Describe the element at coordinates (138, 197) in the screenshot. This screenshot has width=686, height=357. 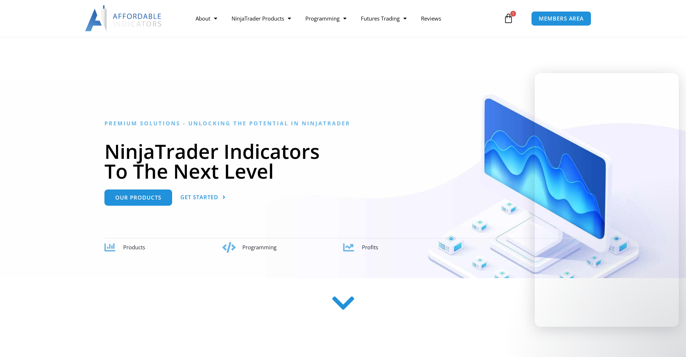
I see `span: Our Products` at that location.